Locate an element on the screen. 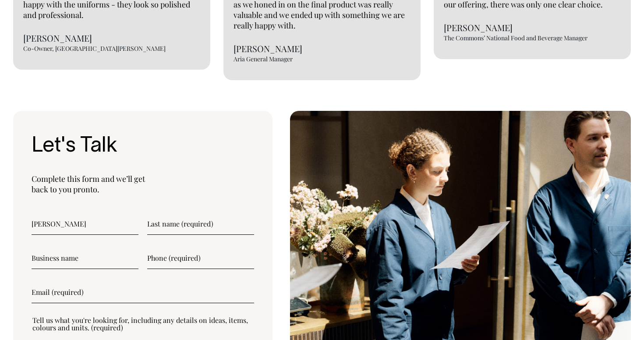 The height and width of the screenshot is (340, 644). input: Last name (required) is located at coordinates (201, 224).